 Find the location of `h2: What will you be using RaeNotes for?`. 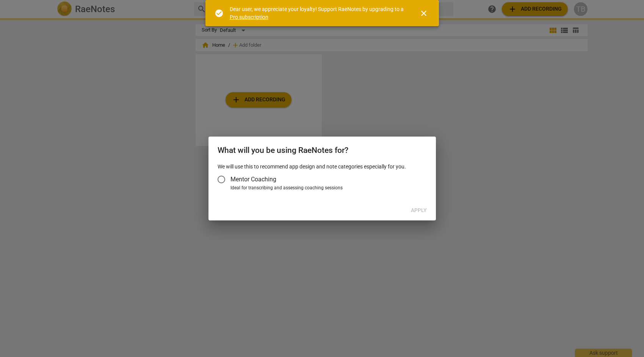

h2: What will you be using RaeNotes for? is located at coordinates (322, 150).